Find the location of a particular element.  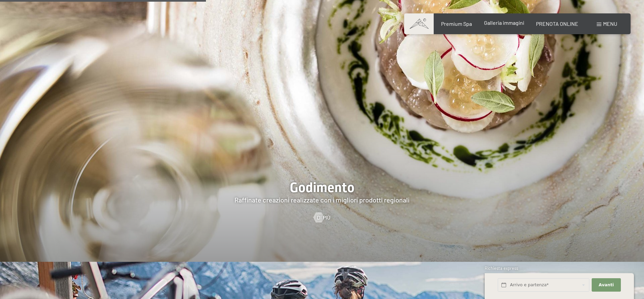

button: Avanti is located at coordinates (606, 284).